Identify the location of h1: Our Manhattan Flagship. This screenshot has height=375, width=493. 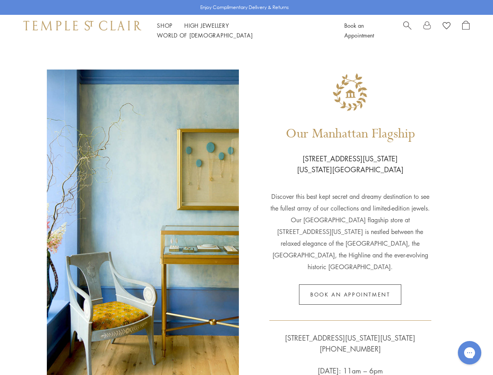
(350, 134).